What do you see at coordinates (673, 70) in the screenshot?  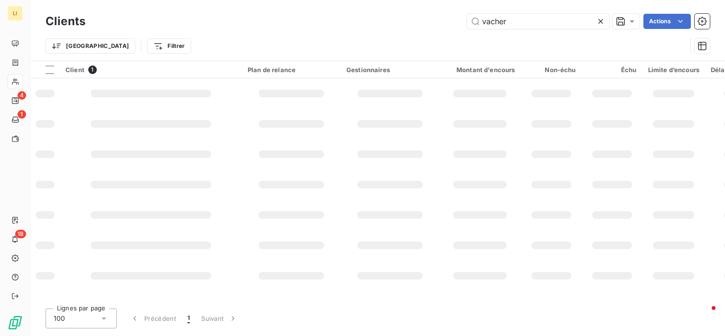 I see `div: Limite d’encours` at bounding box center [673, 70].